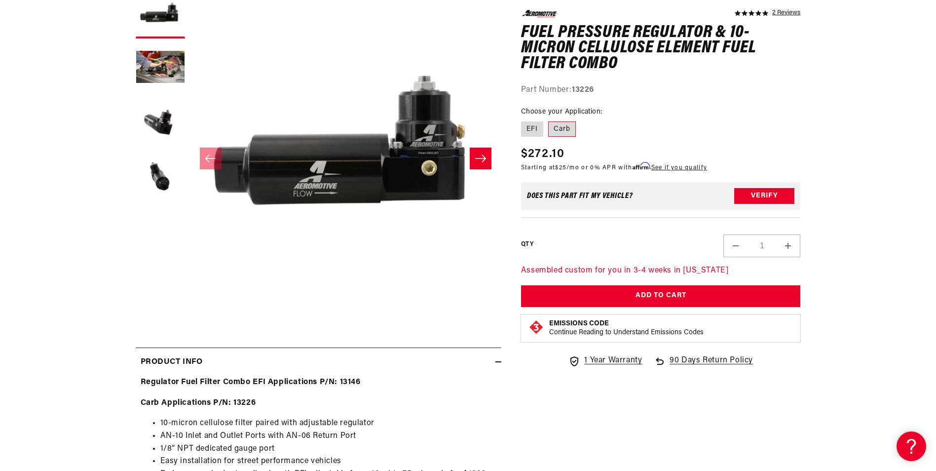  I want to click on p: Starting at /mo or 0% APR with ., so click(614, 167).